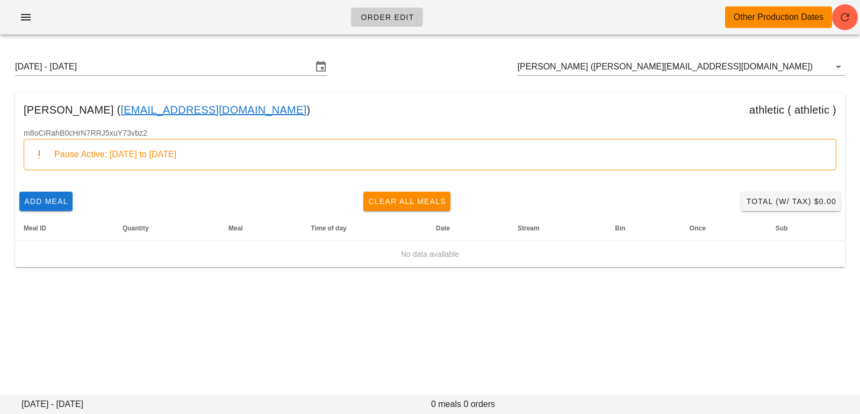  Describe the element at coordinates (558, 228) in the screenshot. I see `th: Stream: Not sorted. Activate to sort ascending.` at that location.